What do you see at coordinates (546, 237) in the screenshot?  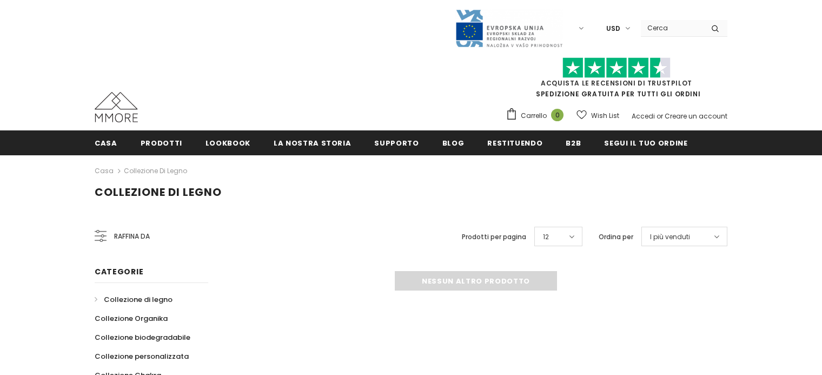 I see `span: 12` at bounding box center [546, 237].